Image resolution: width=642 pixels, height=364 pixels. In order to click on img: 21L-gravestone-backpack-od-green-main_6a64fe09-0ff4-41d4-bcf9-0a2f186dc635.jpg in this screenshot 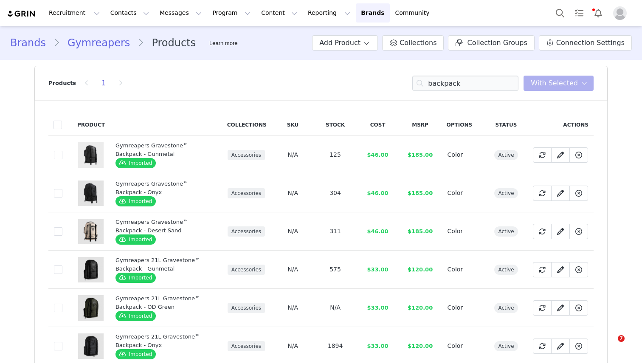, I will do `click(91, 308)`.